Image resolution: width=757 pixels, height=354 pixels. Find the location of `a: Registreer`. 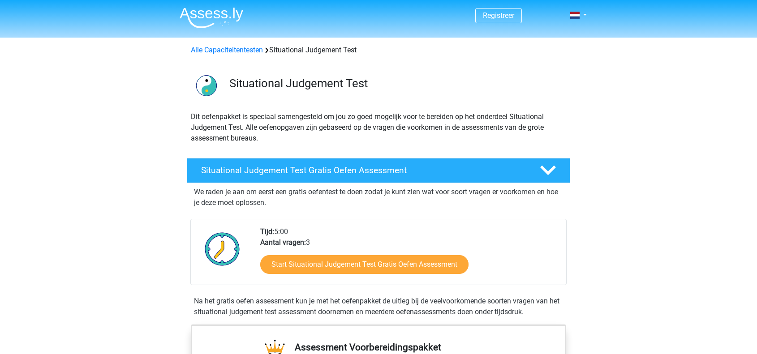

a: Registreer is located at coordinates (499, 15).